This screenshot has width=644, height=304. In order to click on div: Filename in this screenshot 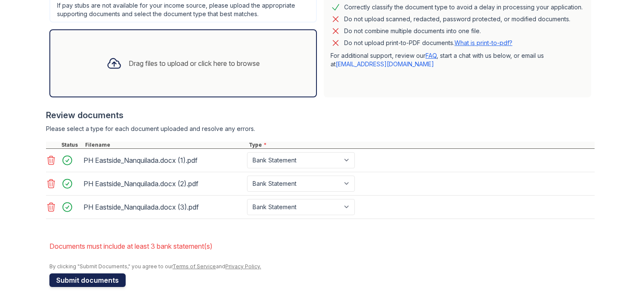, I will do `click(165, 145)`.